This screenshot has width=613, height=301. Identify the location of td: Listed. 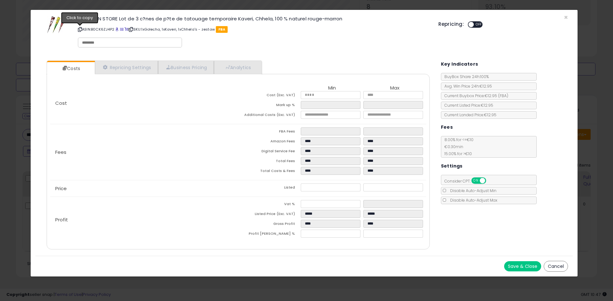
(269, 189).